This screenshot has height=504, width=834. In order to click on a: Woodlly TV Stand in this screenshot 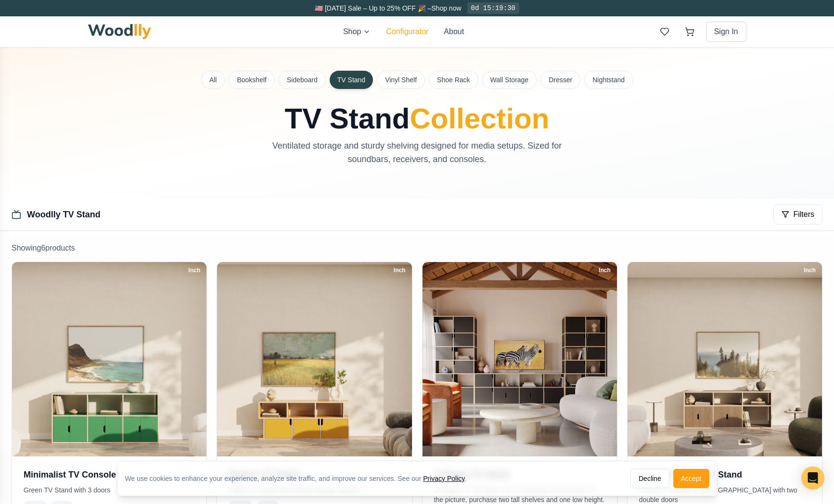, I will do `click(64, 215)`.